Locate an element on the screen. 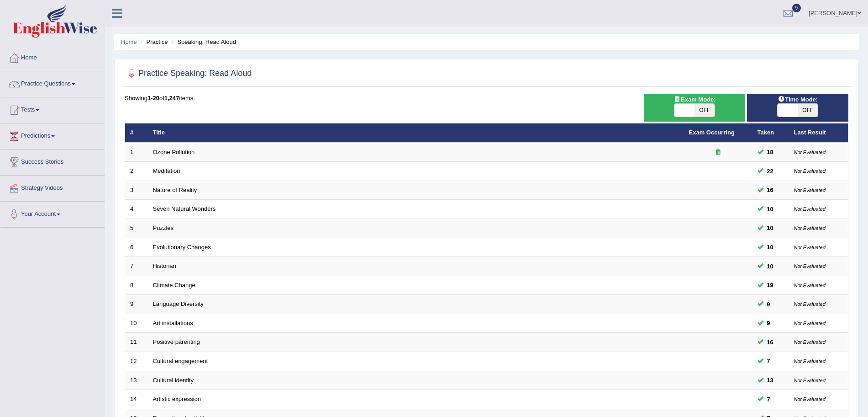  a: Art installations is located at coordinates (173, 323).